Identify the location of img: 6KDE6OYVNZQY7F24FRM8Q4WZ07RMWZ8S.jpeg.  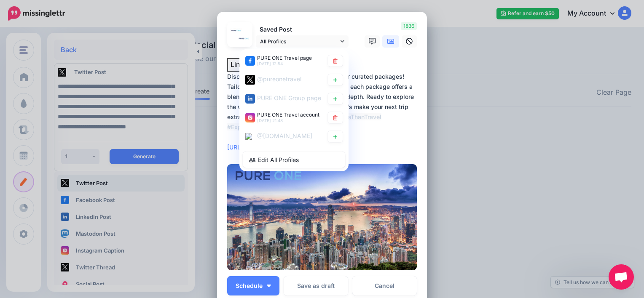
(322, 218).